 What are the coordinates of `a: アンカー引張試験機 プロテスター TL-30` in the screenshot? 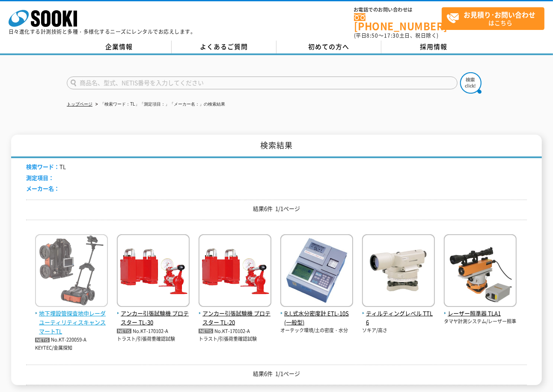 It's located at (154, 314).